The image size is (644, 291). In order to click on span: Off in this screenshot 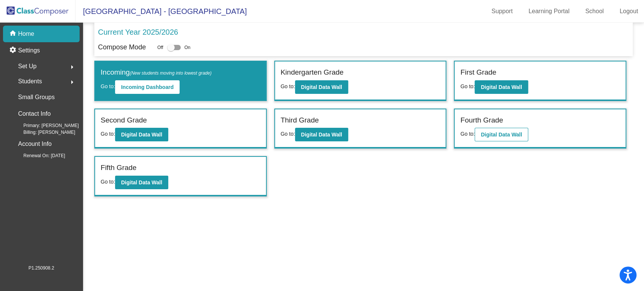, I will do `click(160, 48)`.